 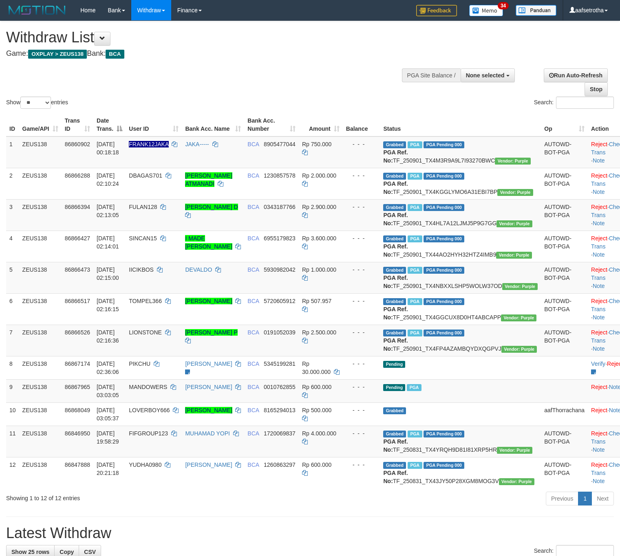 I want to click on a: Stop, so click(x=596, y=89).